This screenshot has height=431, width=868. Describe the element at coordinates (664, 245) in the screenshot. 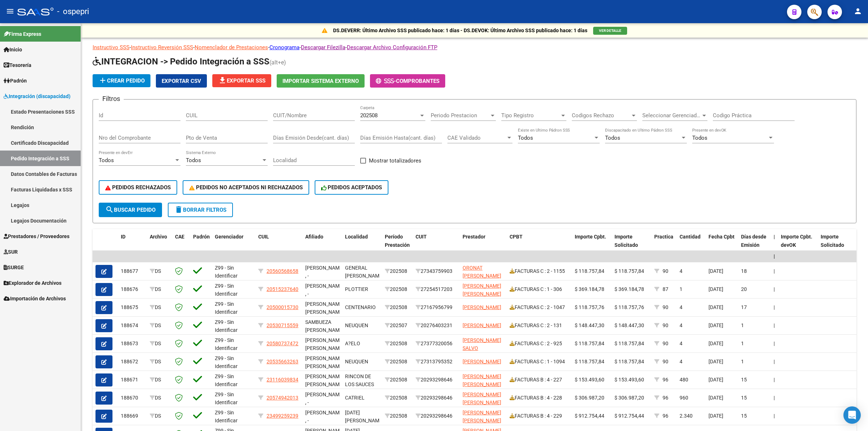

I see `datatable-header-cell: Practica` at that location.